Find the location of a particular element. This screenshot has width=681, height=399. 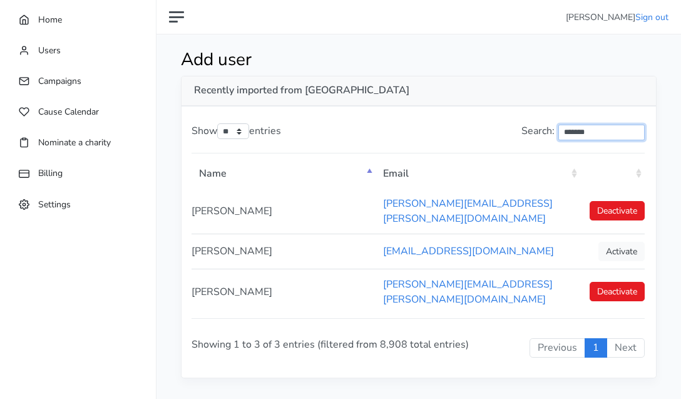

span: Settings is located at coordinates (54, 203).